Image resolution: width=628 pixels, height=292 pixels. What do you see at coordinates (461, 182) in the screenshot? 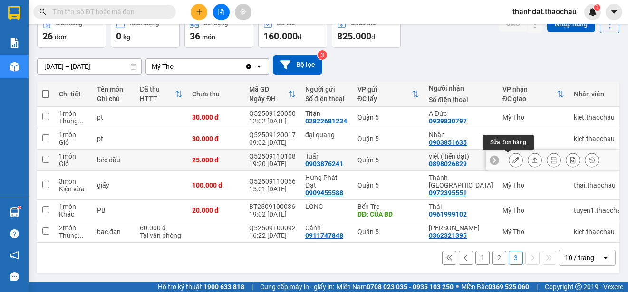
I see `div: Thành Hải Âu` at bounding box center [461, 182].